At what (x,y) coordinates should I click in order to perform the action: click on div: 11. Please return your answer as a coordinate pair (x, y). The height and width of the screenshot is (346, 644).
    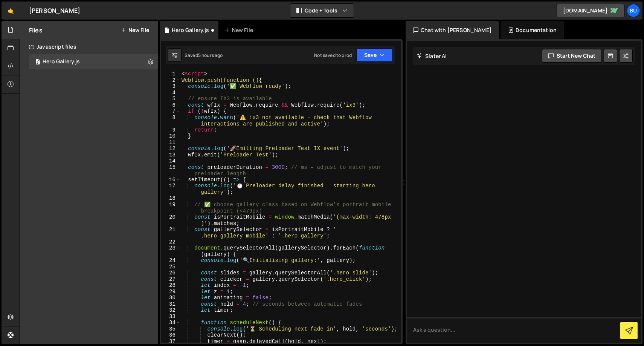
    Looking at the image, I should click on (170, 143).